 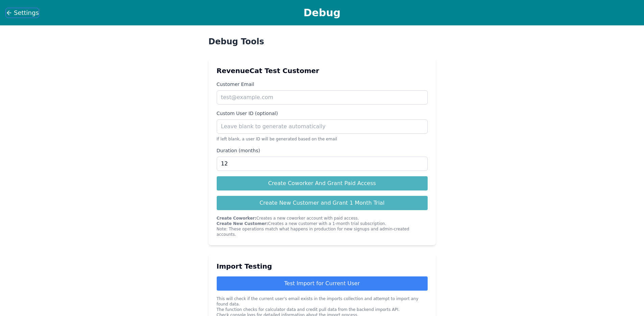 What do you see at coordinates (322, 71) in the screenshot?
I see `h2: RevenueCat Test Customer` at bounding box center [322, 71].